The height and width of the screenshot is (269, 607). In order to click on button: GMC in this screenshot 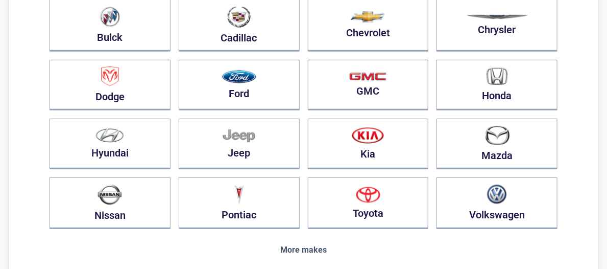, I will do `click(368, 85)`.